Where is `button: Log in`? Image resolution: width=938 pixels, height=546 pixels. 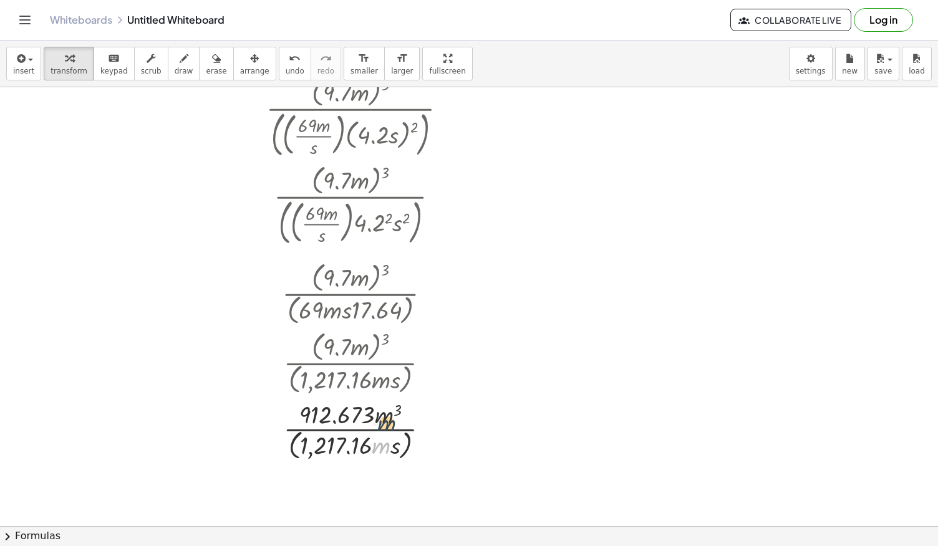
button: Log in is located at coordinates (883, 20).